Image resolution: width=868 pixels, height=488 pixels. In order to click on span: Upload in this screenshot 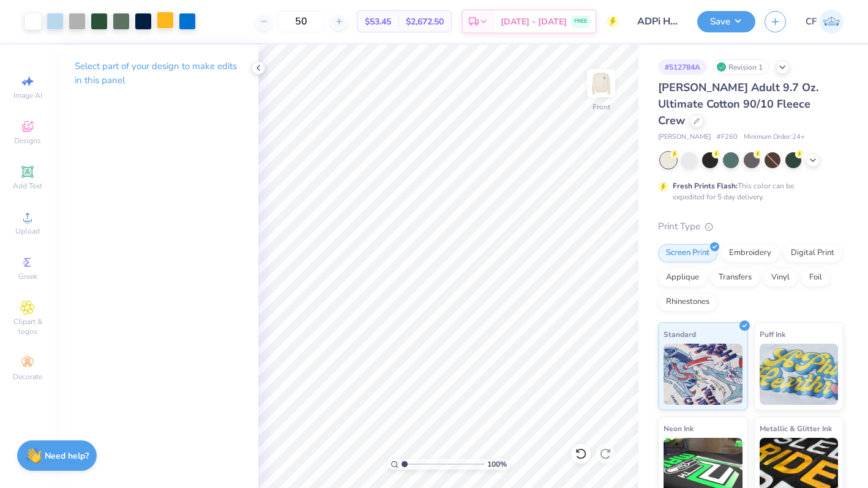, I will do `click(27, 231)`.